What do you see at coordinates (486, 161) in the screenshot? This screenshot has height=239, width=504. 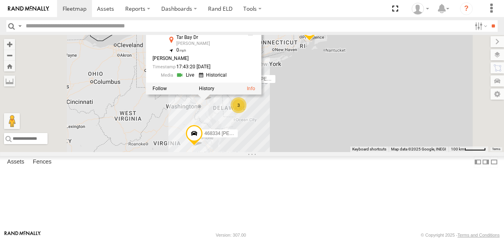 I see `label: Dock Summary Table to the Right` at bounding box center [486, 161].